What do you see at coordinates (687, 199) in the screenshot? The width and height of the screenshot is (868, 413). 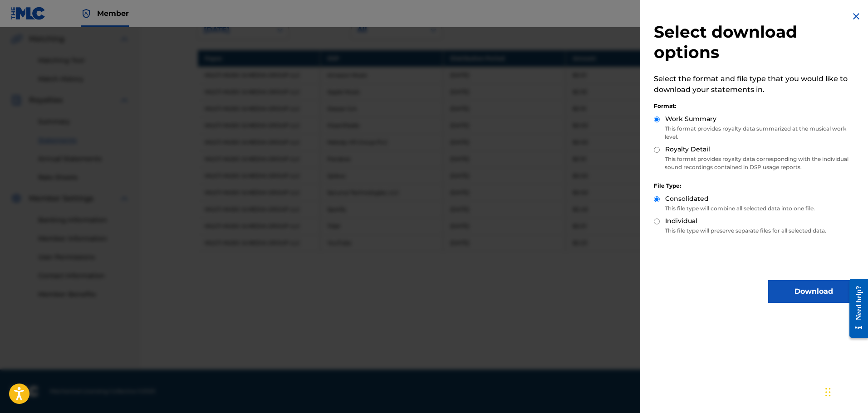 I see `label: Consolidated` at bounding box center [687, 199].